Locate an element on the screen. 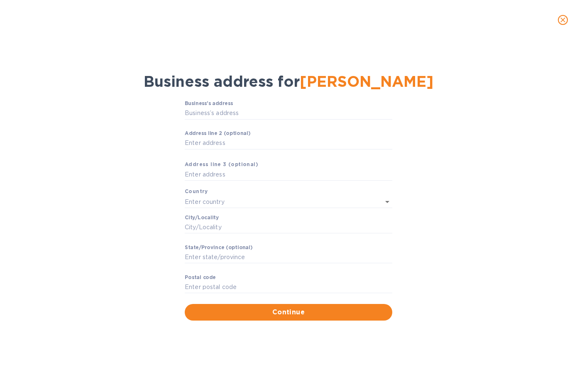 The height and width of the screenshot is (392, 577). input: Enter pоstal cоde is located at coordinates (288, 287).